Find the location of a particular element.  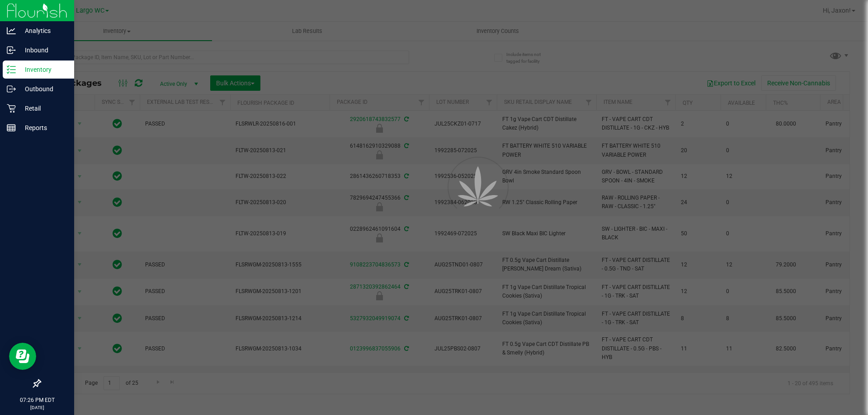

inline-svg: Inbound is located at coordinates (11, 50).